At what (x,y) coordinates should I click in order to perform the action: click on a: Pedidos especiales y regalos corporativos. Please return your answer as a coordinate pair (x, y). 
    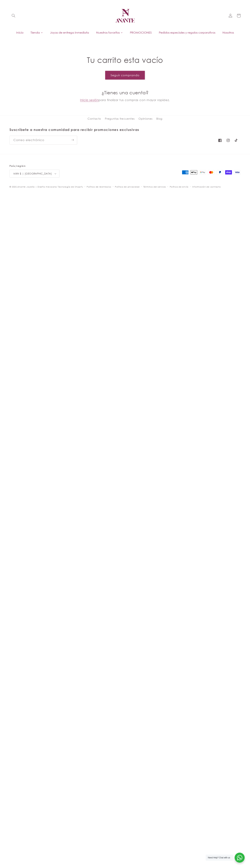
    Looking at the image, I should click on (187, 32).